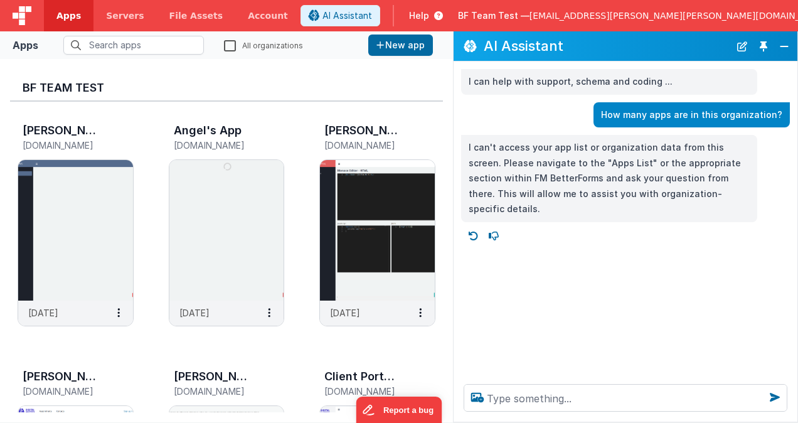 This screenshot has height=423, width=798. Describe the element at coordinates (419, 16) in the screenshot. I see `span: Help` at that location.